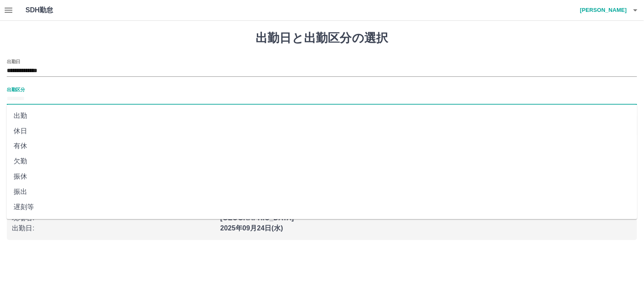 The height and width of the screenshot is (286, 644). I want to click on label: 出勤区分, so click(15, 89).